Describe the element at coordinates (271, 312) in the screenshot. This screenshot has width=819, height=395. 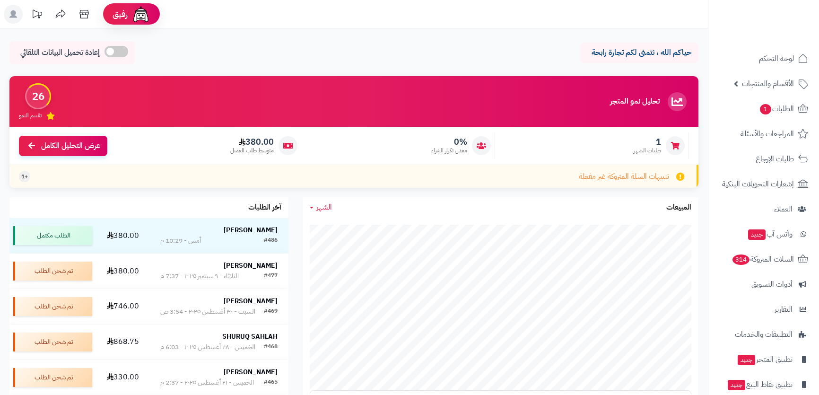
I see `div: #469` at that location.